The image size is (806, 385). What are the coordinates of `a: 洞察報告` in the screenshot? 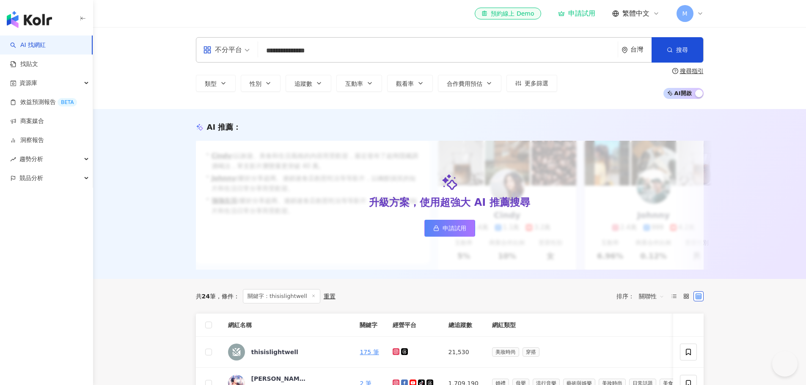 It's located at (27, 140).